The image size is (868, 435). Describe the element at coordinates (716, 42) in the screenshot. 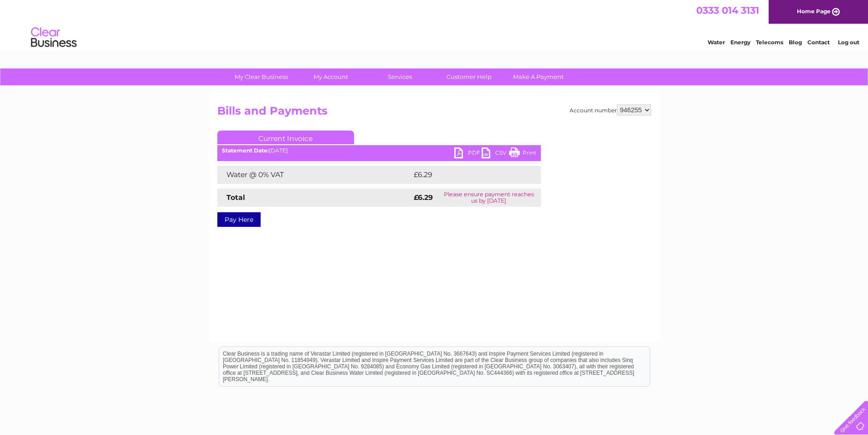

I see `a: Water` at that location.